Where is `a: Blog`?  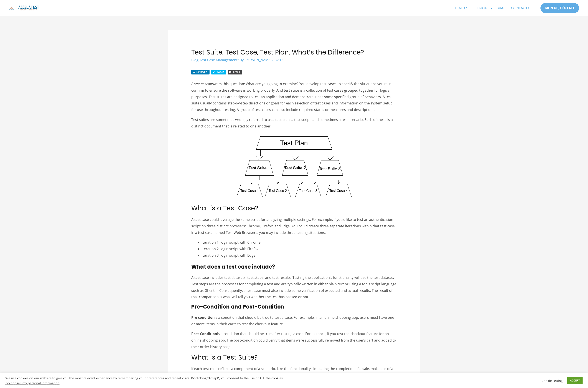
a: Blog is located at coordinates (195, 60).